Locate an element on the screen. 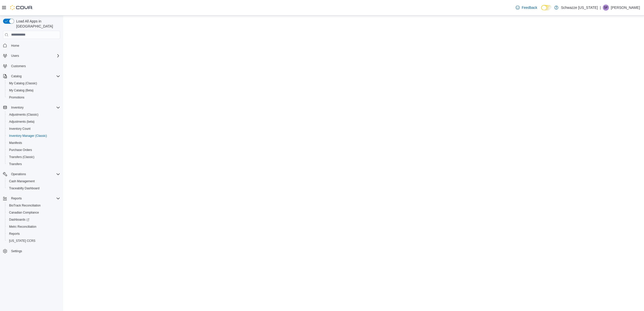 The image size is (644, 311). a: Promotions is located at coordinates (17, 97).